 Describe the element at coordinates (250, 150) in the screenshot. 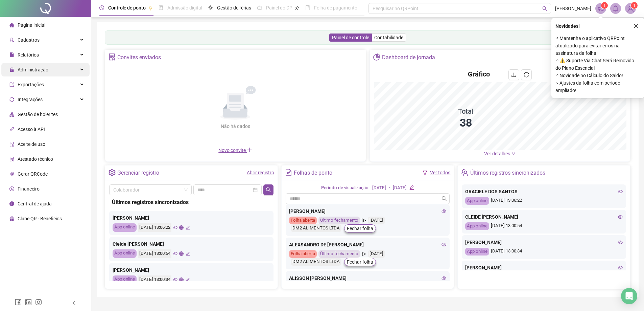

I see `span: plus` at that location.